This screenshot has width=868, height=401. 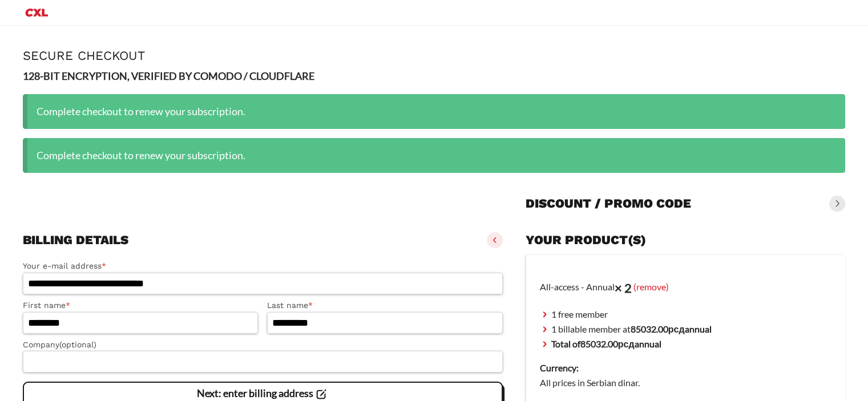 What do you see at coordinates (671, 329) in the screenshot?
I see `strong: annual` at bounding box center [671, 329].